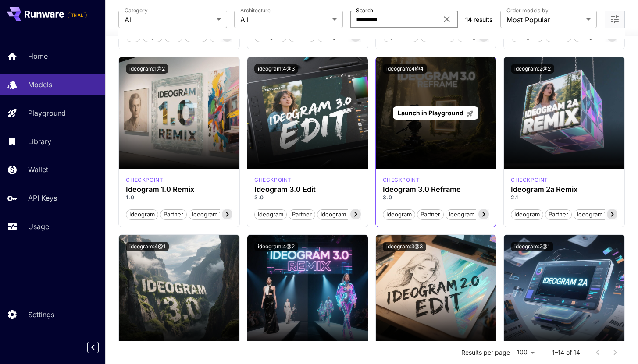 Image resolution: width=638 pixels, height=364 pixels. Describe the element at coordinates (615, 19) in the screenshot. I see `button: Open more filters` at that location.